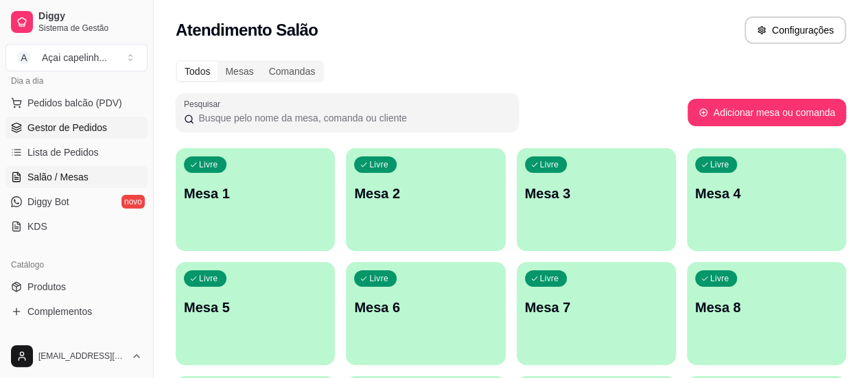  What do you see at coordinates (76, 286) in the screenshot?
I see `a: Produtos` at bounding box center [76, 286].